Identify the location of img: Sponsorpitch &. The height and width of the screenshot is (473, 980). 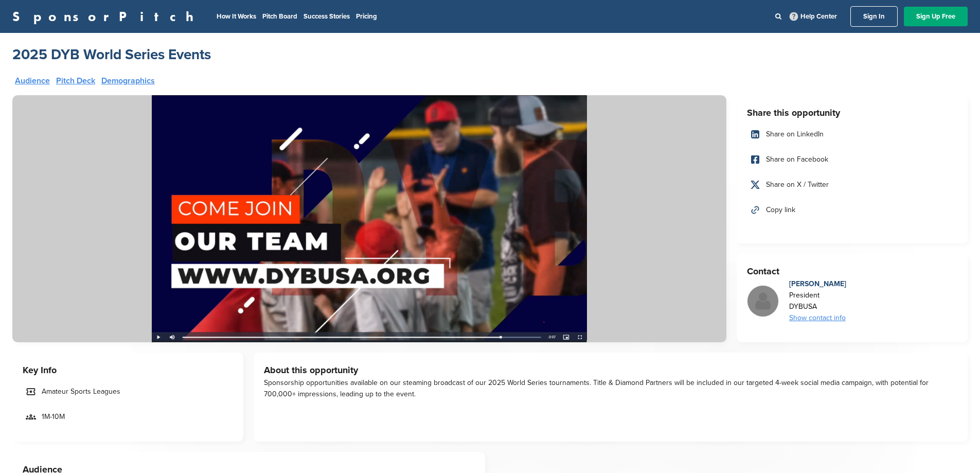
(369, 219).